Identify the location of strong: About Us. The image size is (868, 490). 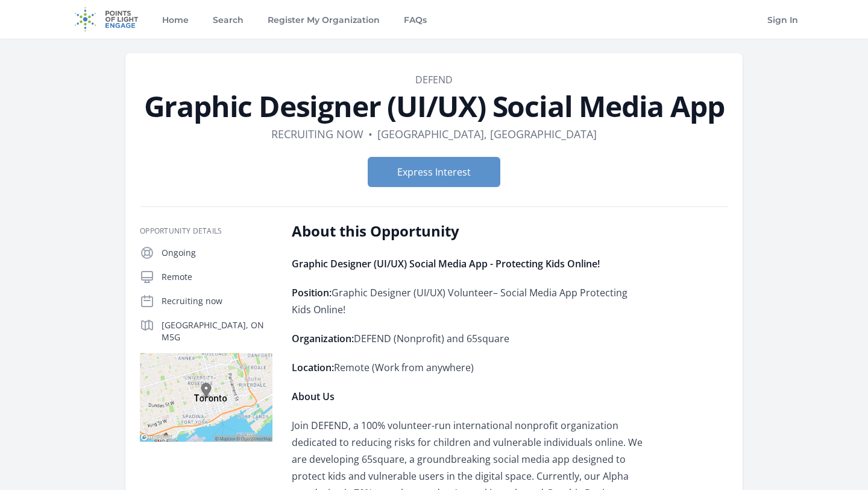
(313, 397).